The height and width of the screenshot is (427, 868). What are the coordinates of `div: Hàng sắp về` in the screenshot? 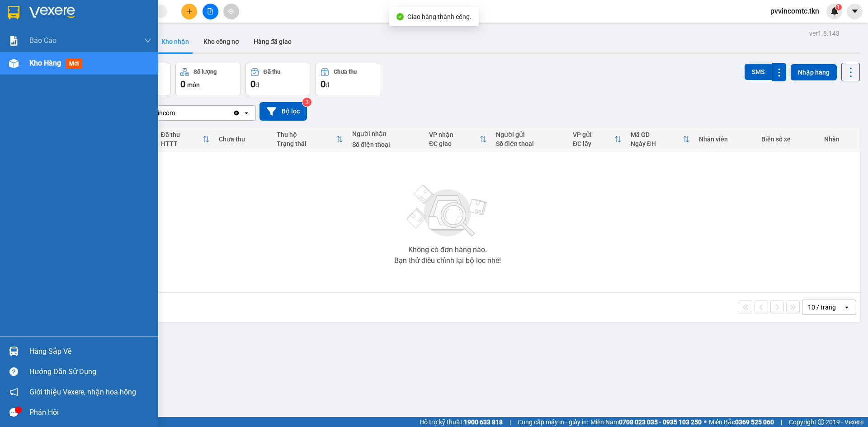 It's located at (90, 352).